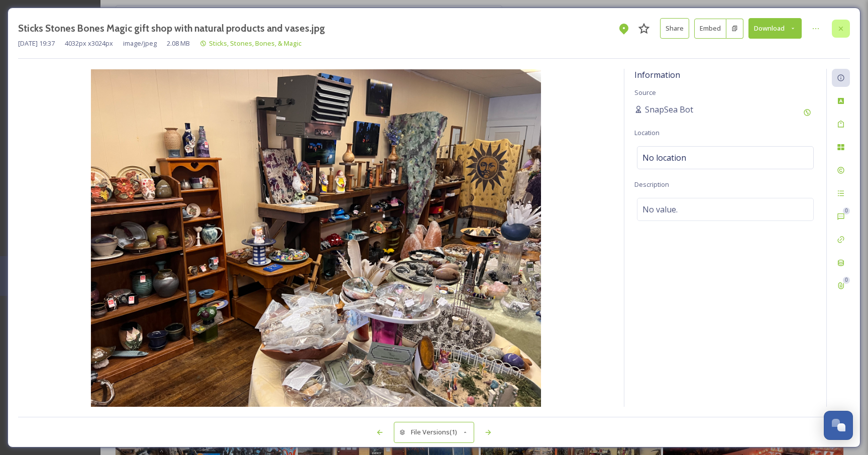 The image size is (868, 455). I want to click on button: File Versions(1), so click(434, 432).